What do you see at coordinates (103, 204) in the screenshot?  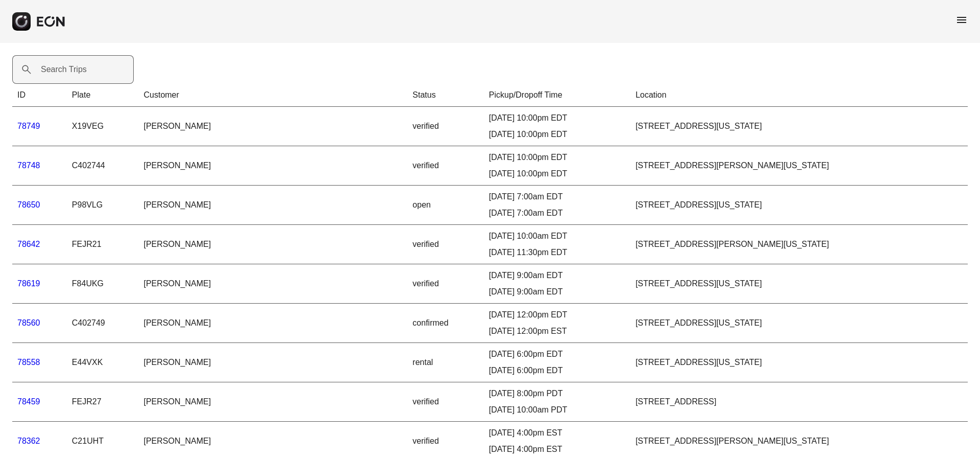 I see `td: P98VLG` at bounding box center [103, 204].